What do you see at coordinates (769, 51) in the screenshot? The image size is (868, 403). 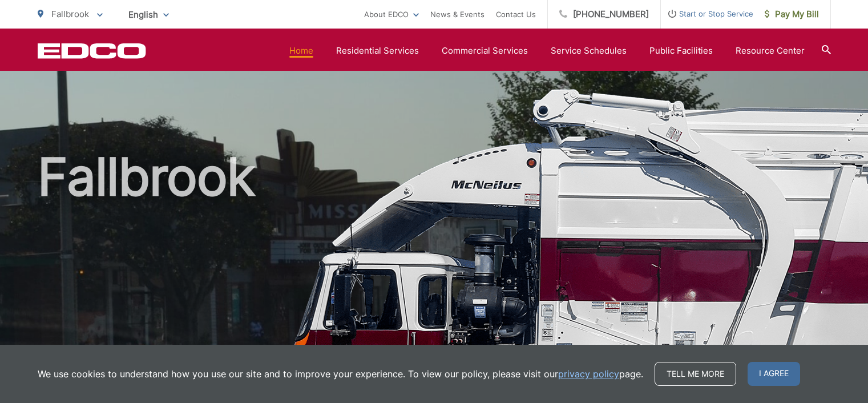 I see `a: Resource Center` at bounding box center [769, 51].